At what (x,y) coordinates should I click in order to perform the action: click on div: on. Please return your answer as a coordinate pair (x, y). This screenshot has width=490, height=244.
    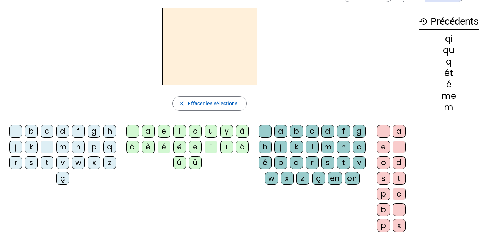
    Looking at the image, I should click on (352, 178).